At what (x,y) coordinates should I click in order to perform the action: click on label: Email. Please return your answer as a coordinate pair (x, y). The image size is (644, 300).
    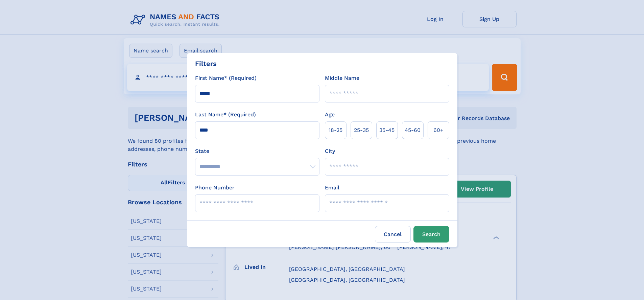
    Looking at the image, I should click on (332, 188).